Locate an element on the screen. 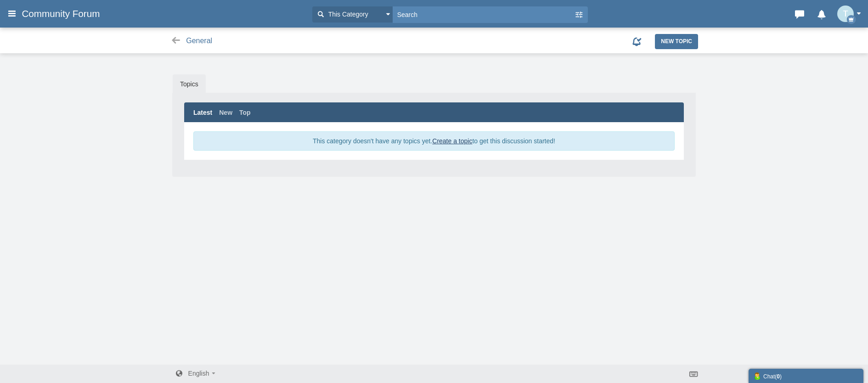 This screenshot has width=868, height=383. a: New is located at coordinates (226, 113).